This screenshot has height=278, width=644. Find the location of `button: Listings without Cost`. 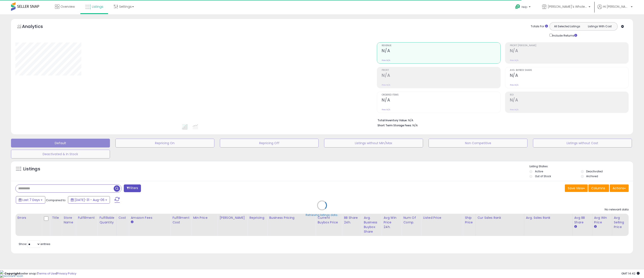

button: Listings without Cost is located at coordinates (582, 143).